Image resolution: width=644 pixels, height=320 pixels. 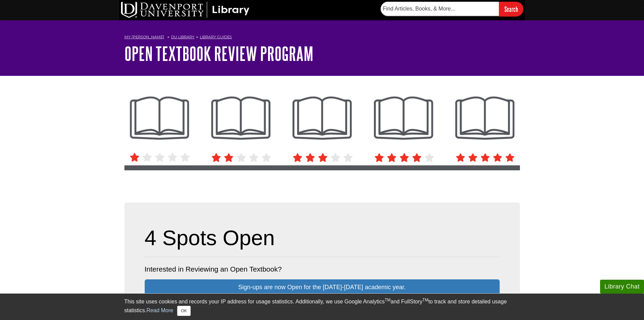 What do you see at coordinates (440, 9) in the screenshot?
I see `input: Find Articles, Books, & More...` at bounding box center [440, 9].